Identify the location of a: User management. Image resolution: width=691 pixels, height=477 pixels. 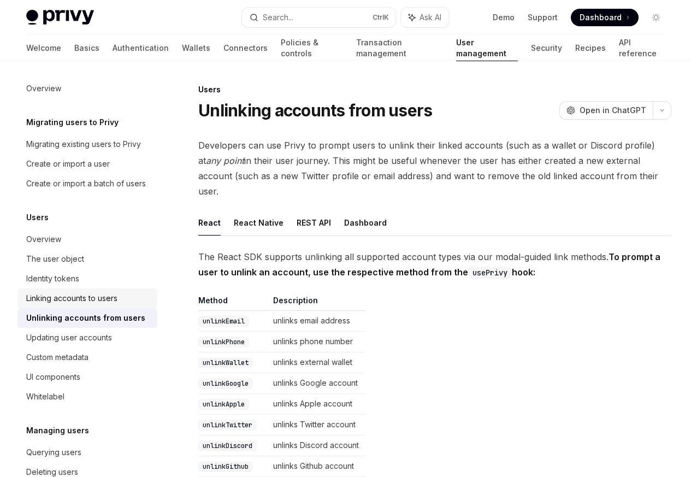
(487, 48).